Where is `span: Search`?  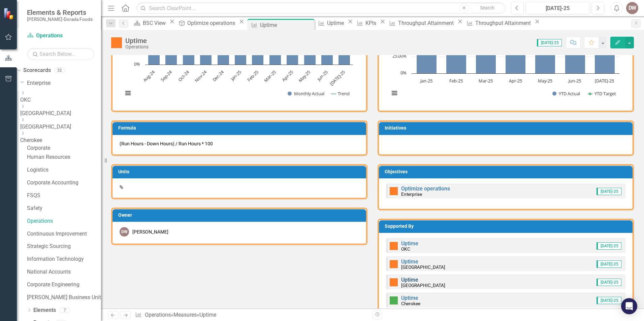
span: Search is located at coordinates (487, 8).